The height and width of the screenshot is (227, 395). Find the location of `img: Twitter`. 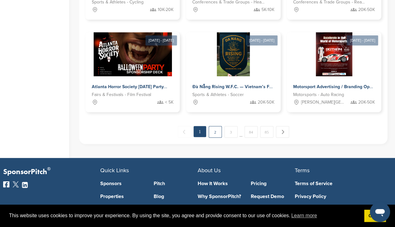

img: Twitter is located at coordinates (16, 184).